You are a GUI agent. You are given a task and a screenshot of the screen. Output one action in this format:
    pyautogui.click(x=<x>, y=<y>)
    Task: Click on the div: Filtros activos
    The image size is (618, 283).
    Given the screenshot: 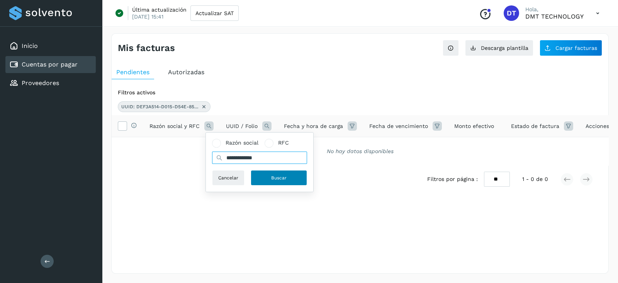 What is the action you would take?
    pyautogui.click(x=360, y=92)
    